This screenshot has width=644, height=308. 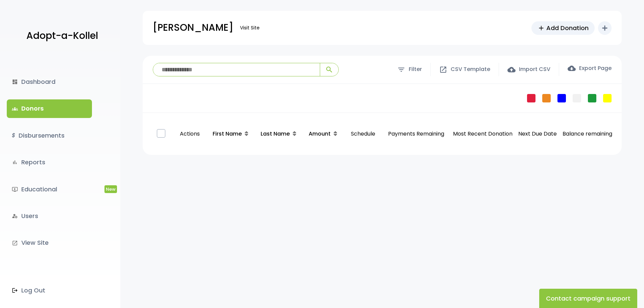 What do you see at coordinates (49, 190) in the screenshot?
I see `a: ondemand_videoEducationalNew` at bounding box center [49, 190].